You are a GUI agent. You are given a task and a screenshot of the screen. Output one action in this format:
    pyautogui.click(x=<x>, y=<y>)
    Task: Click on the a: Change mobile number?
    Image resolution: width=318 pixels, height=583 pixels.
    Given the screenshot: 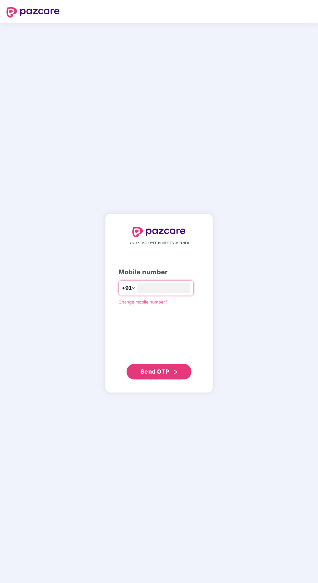 What is the action you would take?
    pyautogui.click(x=143, y=302)
    